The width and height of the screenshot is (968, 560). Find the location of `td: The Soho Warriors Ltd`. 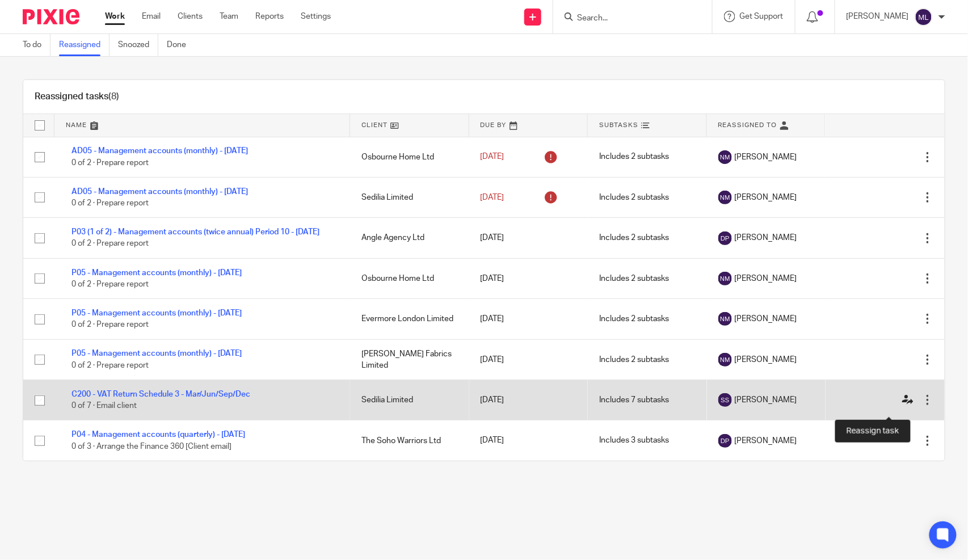

td: The Soho Warriors Ltd is located at coordinates (410, 440).